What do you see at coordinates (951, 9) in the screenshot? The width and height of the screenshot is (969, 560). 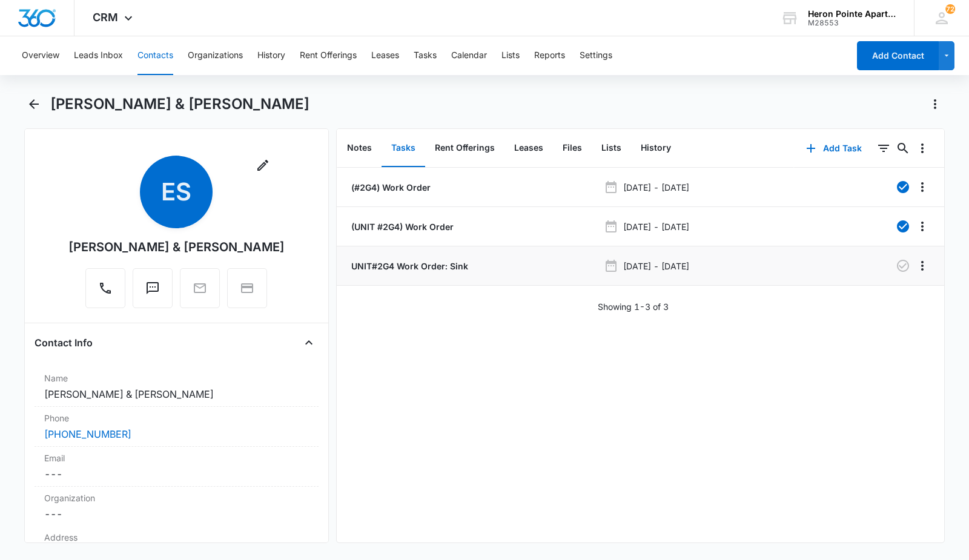 I see `span: 72` at bounding box center [951, 9].